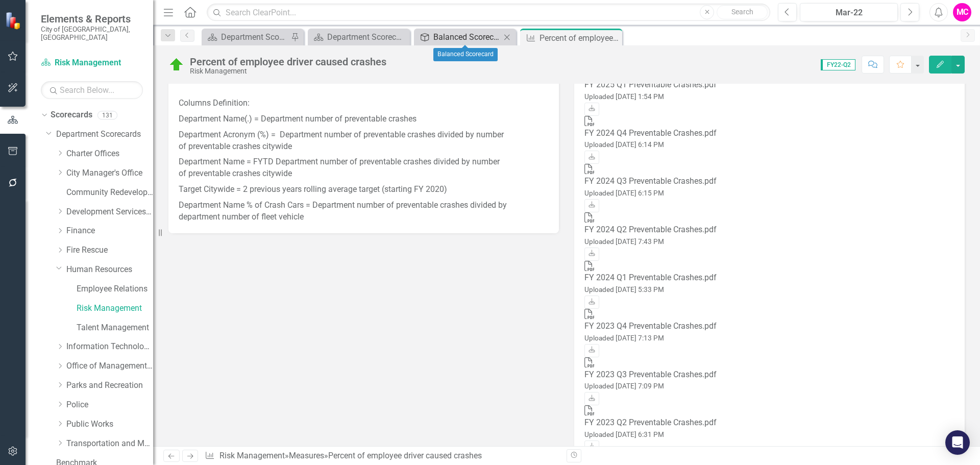 The image size is (980, 465). Describe the element at coordinates (110, 231) in the screenshot. I see `a: Finance` at that location.